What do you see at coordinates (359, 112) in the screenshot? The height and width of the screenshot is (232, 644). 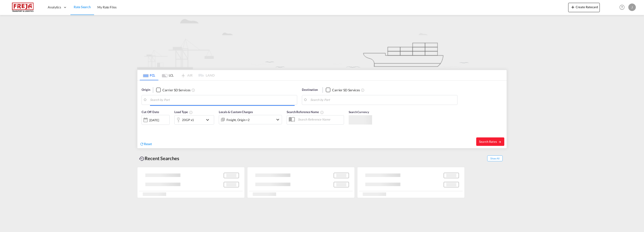 I see `span: Search Currency` at bounding box center [359, 112].